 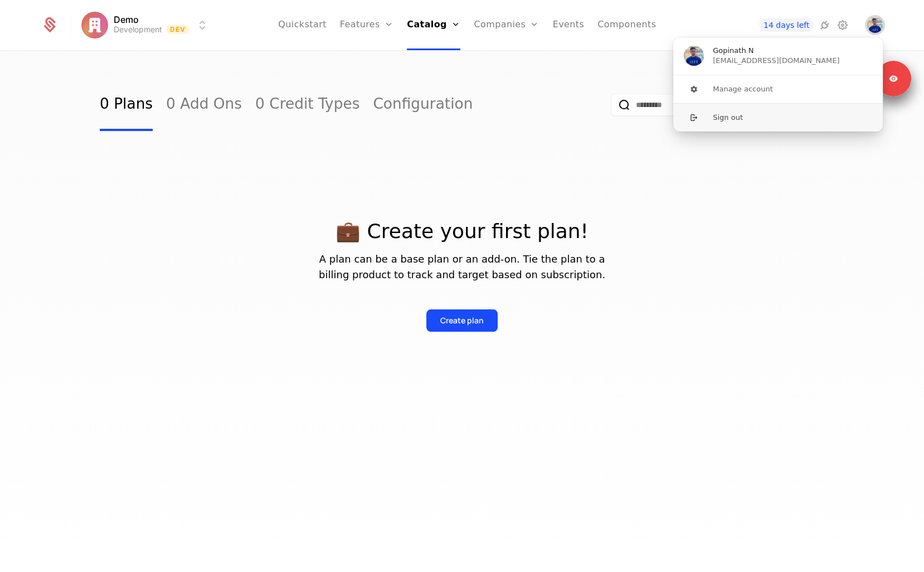 What do you see at coordinates (825, 25) in the screenshot?
I see `a: Integrations` at bounding box center [825, 25].